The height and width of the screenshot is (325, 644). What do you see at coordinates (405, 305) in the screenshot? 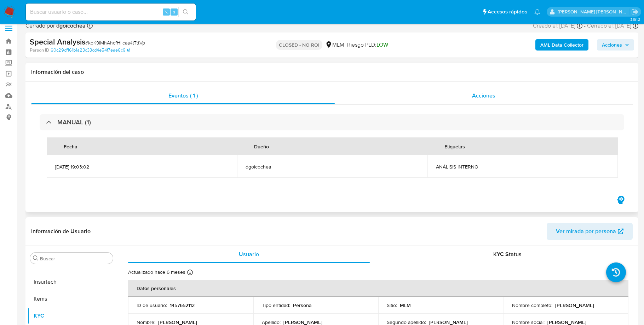
I see `p: MLM` at bounding box center [405, 305].